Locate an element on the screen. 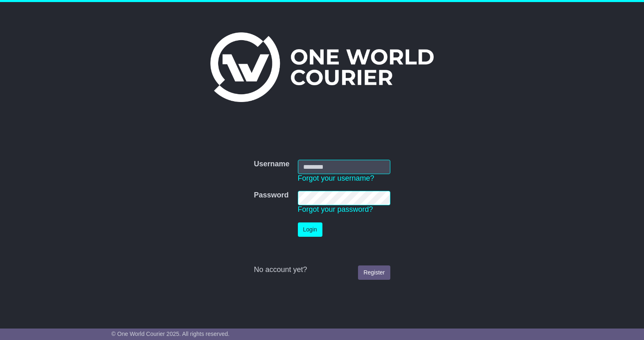 The width and height of the screenshot is (644, 340). button: Login is located at coordinates (310, 229).